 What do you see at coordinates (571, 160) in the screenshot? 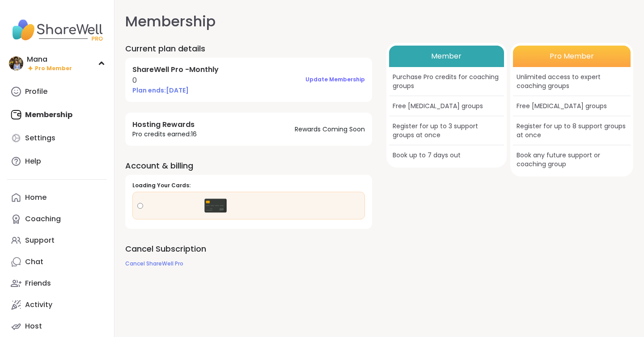
I see `div: Book any future support or coaching group` at bounding box center [571, 160].